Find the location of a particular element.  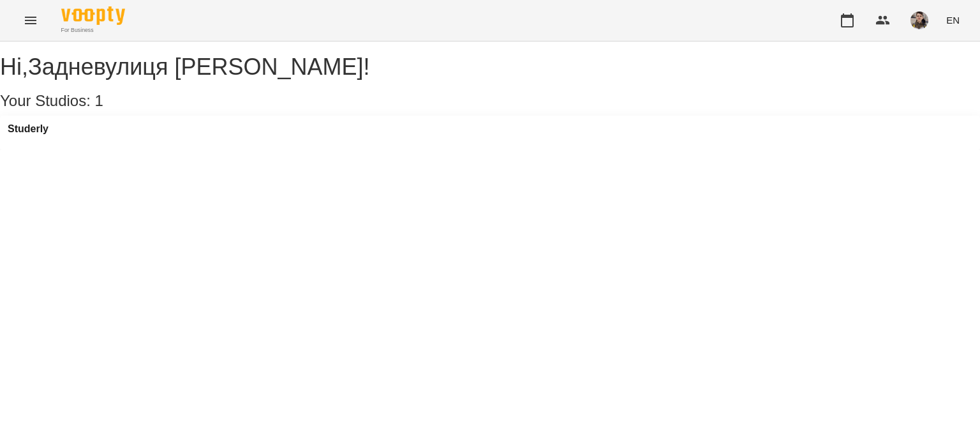

span: 1 is located at coordinates (99, 101).